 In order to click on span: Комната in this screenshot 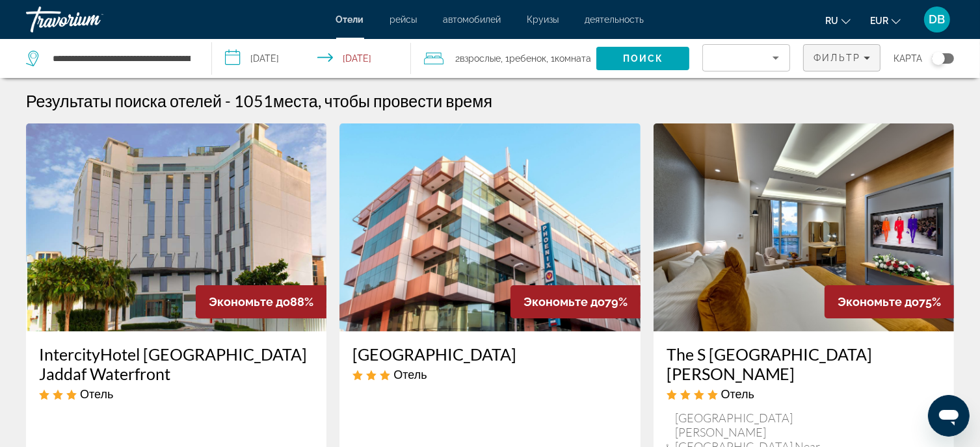, I will do `click(573, 58)`.